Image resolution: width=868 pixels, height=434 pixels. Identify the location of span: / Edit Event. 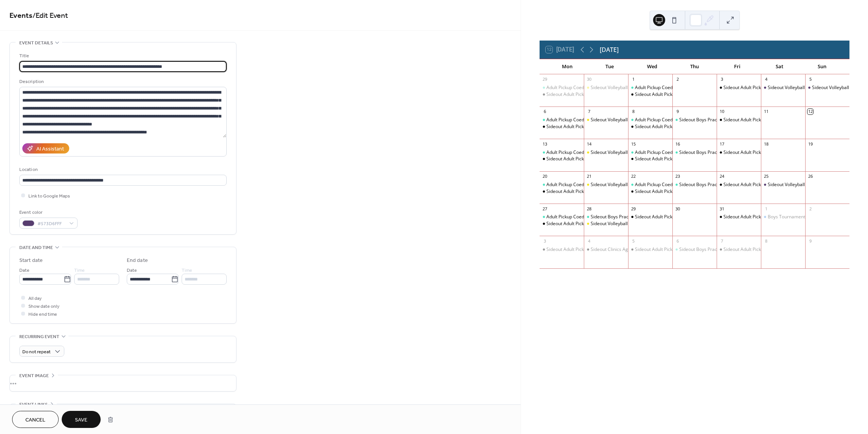
(50, 15).